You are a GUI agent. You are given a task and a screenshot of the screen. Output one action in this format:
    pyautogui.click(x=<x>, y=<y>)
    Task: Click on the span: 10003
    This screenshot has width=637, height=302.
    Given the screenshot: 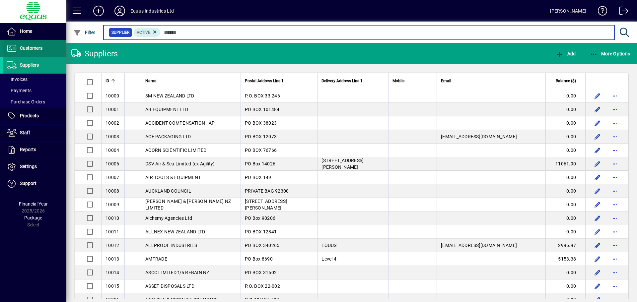 What is the action you would take?
    pyautogui.click(x=112, y=137)
    